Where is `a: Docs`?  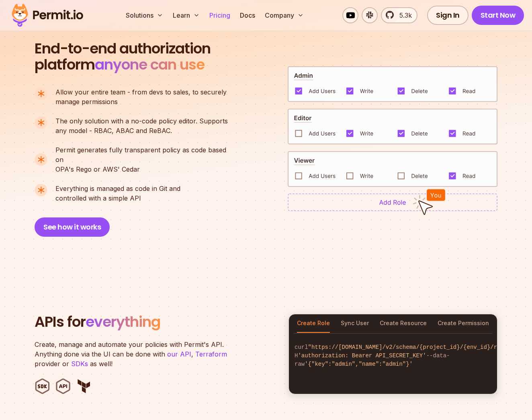
a: Docs is located at coordinates (247, 15).